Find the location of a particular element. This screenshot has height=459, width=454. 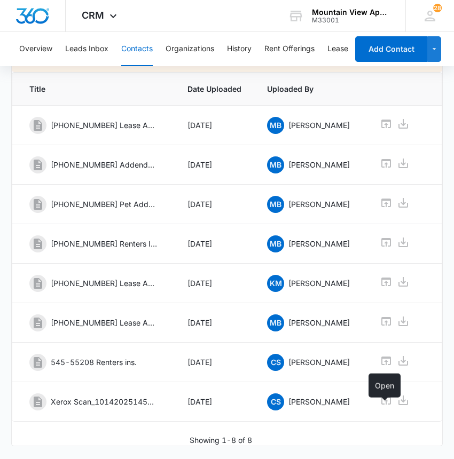

p: Xerox Scan_10142025145439.pdf is located at coordinates (104, 402).